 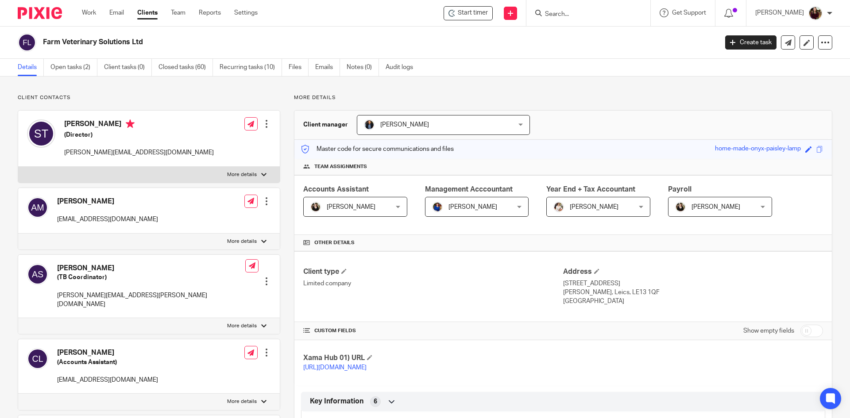 I want to click on a: Audit logs, so click(x=402, y=67).